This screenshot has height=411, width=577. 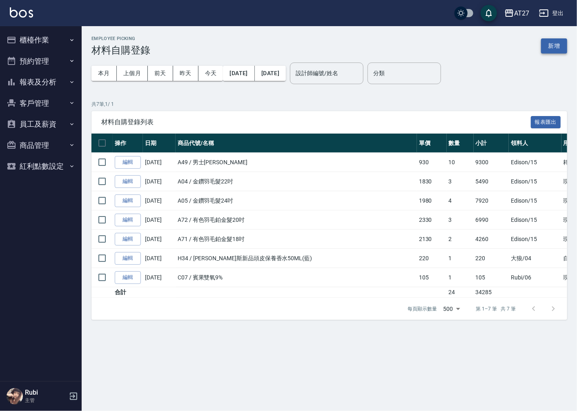 What do you see at coordinates (432, 220) in the screenshot?
I see `td: 2330` at bounding box center [432, 220].